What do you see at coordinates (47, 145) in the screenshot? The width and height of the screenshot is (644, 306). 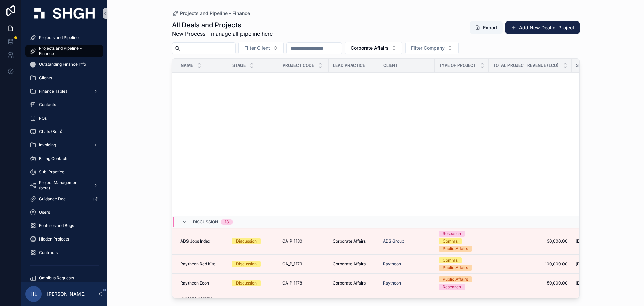 I see `span: Invoicing` at bounding box center [47, 145].